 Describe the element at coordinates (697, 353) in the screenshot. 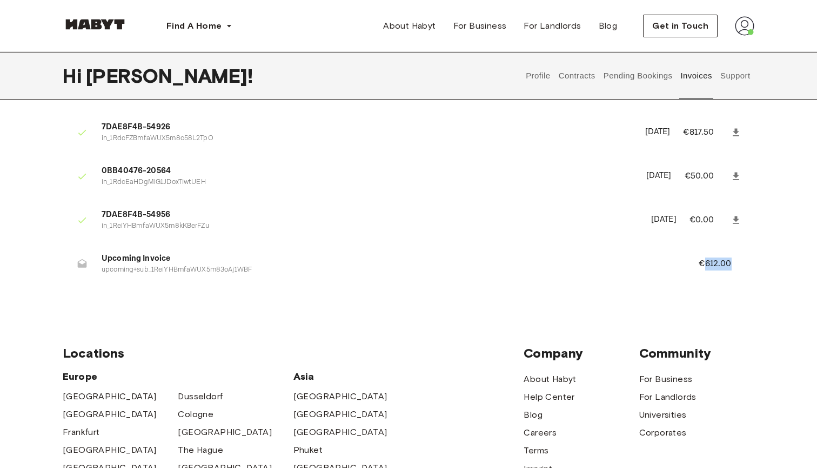

I see `span: Community` at that location.